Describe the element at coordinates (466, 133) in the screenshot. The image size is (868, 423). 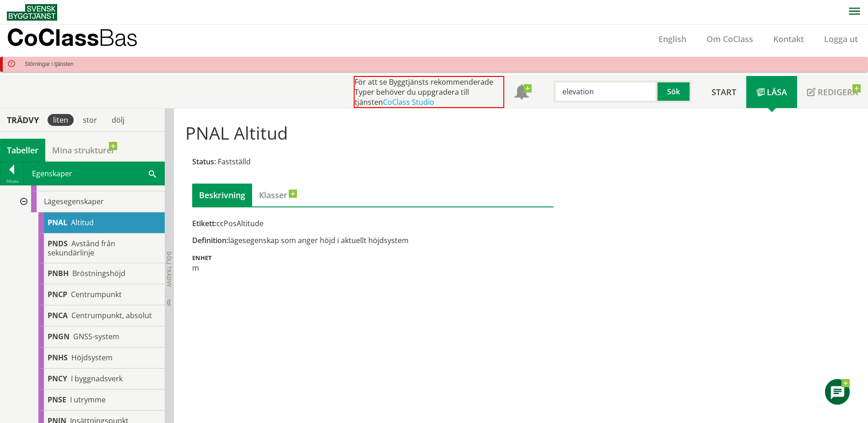
I see `h1: PNAL Altitud` at that location.